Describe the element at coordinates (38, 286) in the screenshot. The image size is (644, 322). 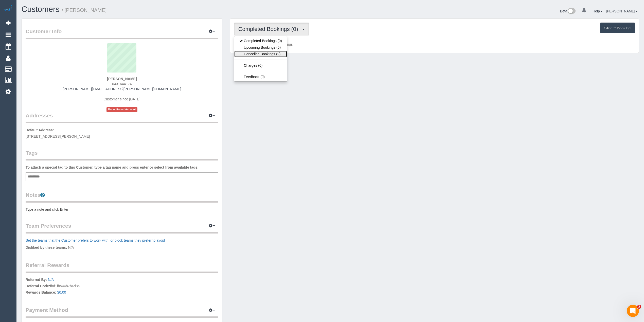
I see `label: Referral Code:` at that location.